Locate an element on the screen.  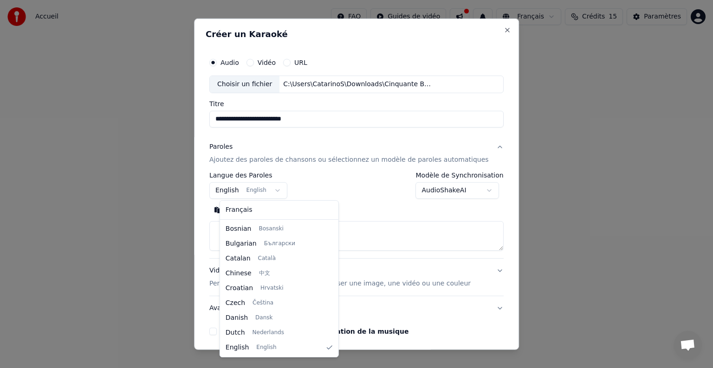
span: Dutch is located at coordinates (235, 333).